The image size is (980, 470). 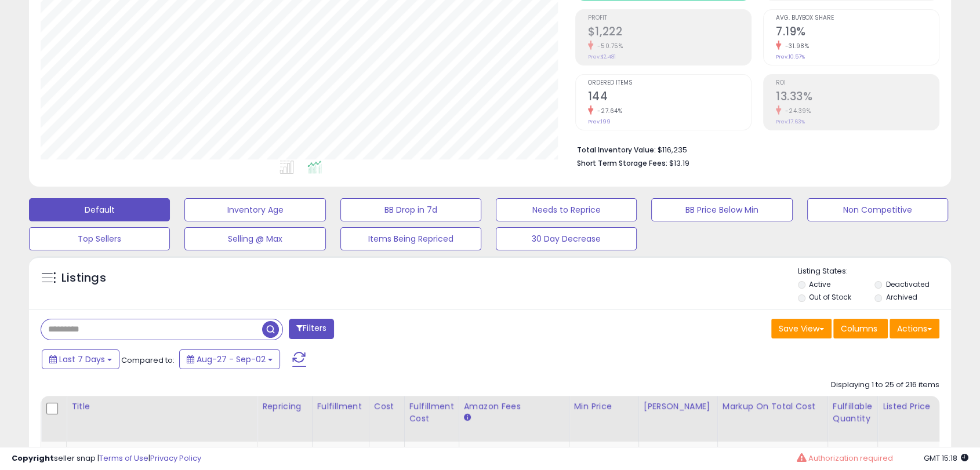 I want to click on label: Active, so click(x=819, y=284).